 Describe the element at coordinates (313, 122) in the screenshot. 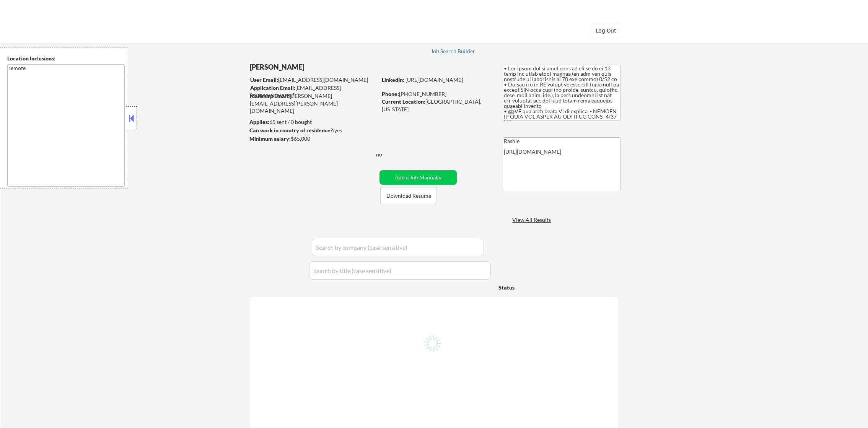

I see `div: 65 sent / 0 bought` at that location.